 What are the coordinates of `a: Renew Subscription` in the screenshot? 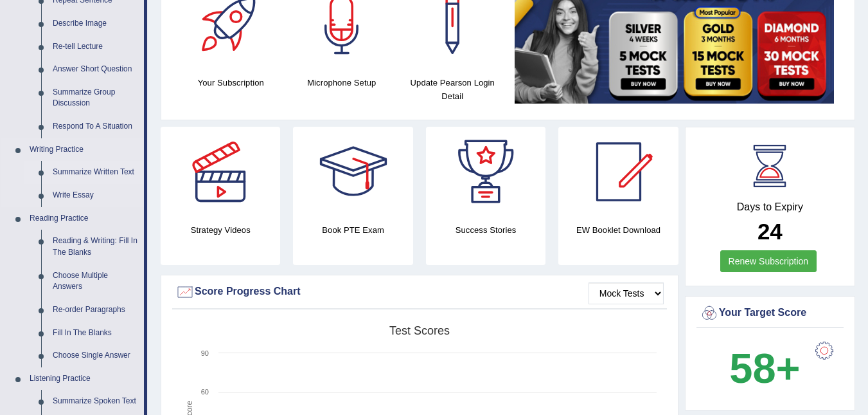 It's located at (768, 261).